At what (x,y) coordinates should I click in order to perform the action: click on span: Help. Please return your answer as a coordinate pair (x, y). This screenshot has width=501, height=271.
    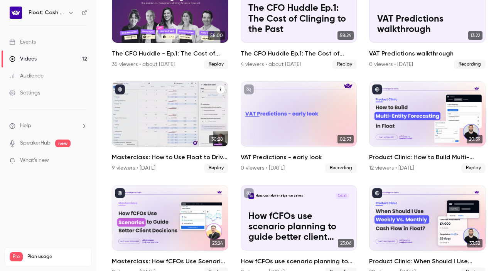
    Looking at the image, I should click on (25, 126).